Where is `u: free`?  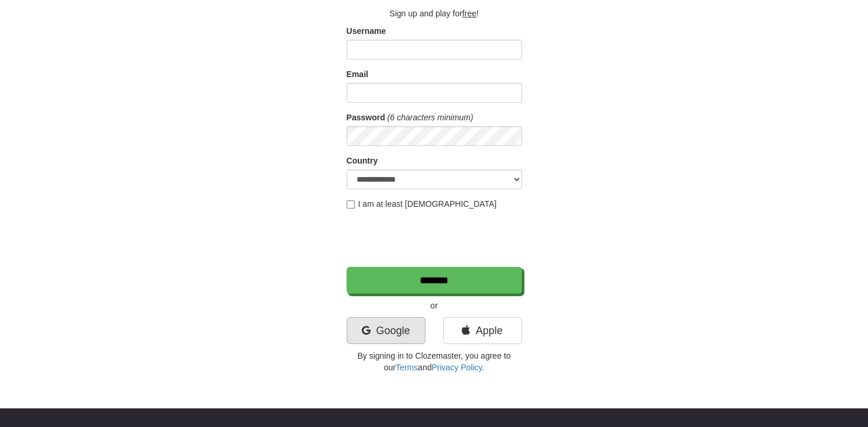 u: free is located at coordinates (469, 13).